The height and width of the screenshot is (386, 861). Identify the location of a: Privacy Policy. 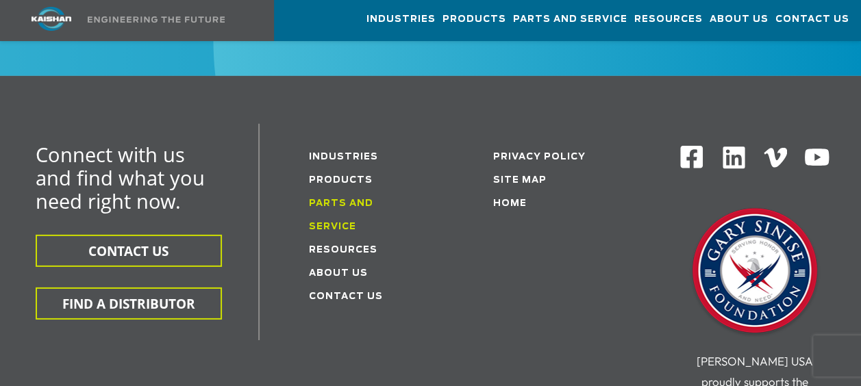
(539, 157).